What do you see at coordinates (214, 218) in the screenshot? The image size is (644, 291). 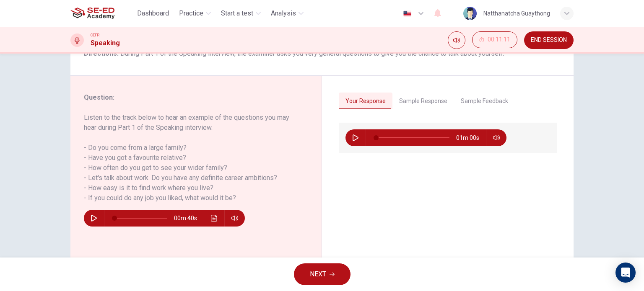 I see `button: Click to see the audio transcription` at bounding box center [214, 218].